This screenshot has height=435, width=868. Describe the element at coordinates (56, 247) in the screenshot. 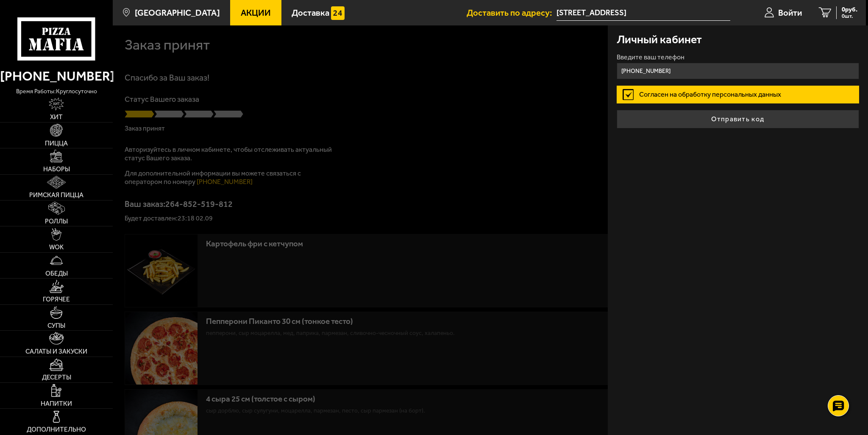

I see `span: WOK` at that location.